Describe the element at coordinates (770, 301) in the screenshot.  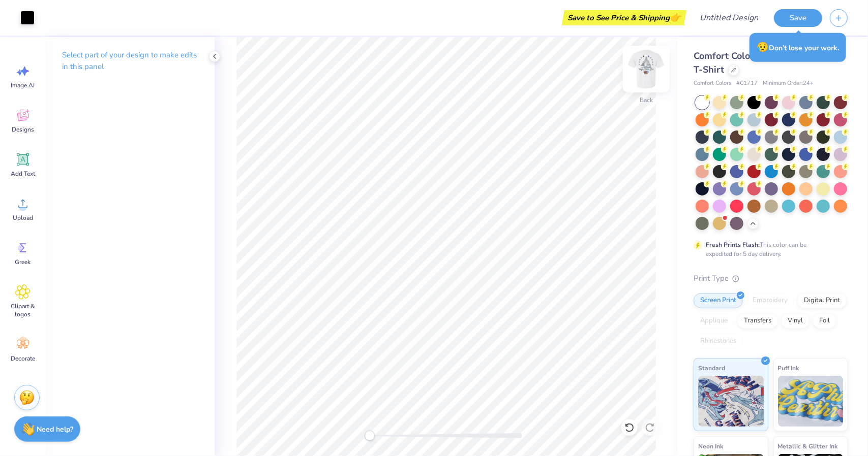
I see `div: Embroidery` at that location.